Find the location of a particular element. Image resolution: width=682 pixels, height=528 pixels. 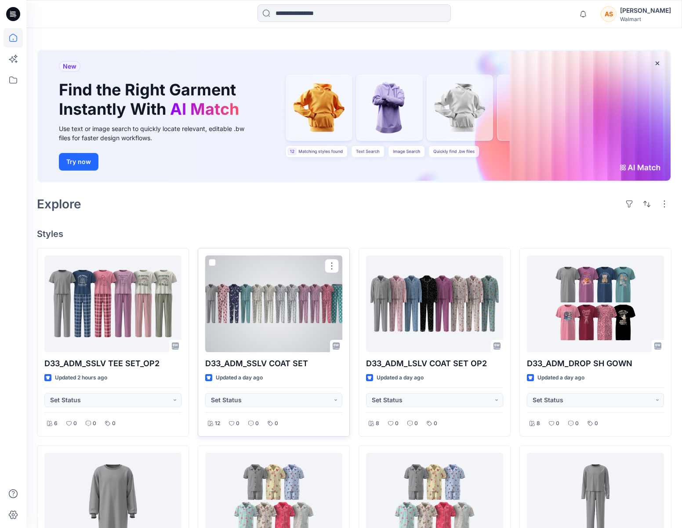

p: 12 is located at coordinates (218, 423).